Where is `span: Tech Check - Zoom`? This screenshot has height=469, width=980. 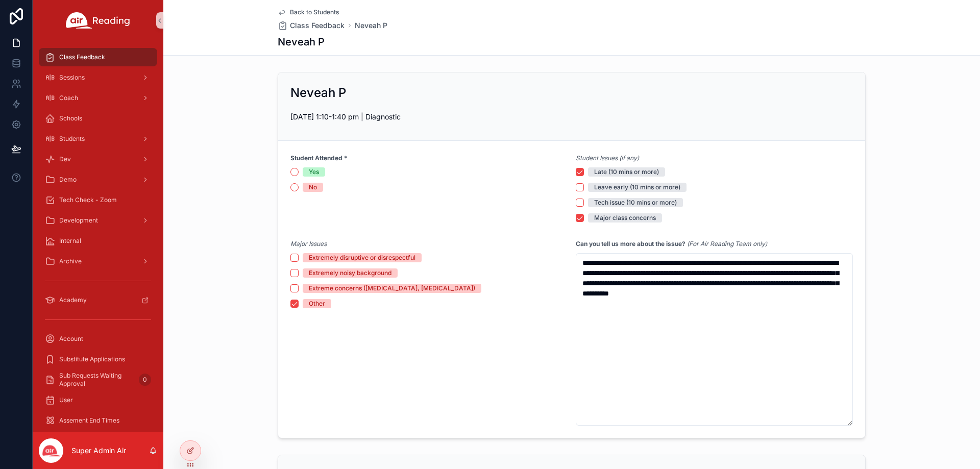
span: Tech Check - Zoom is located at coordinates (88, 200).